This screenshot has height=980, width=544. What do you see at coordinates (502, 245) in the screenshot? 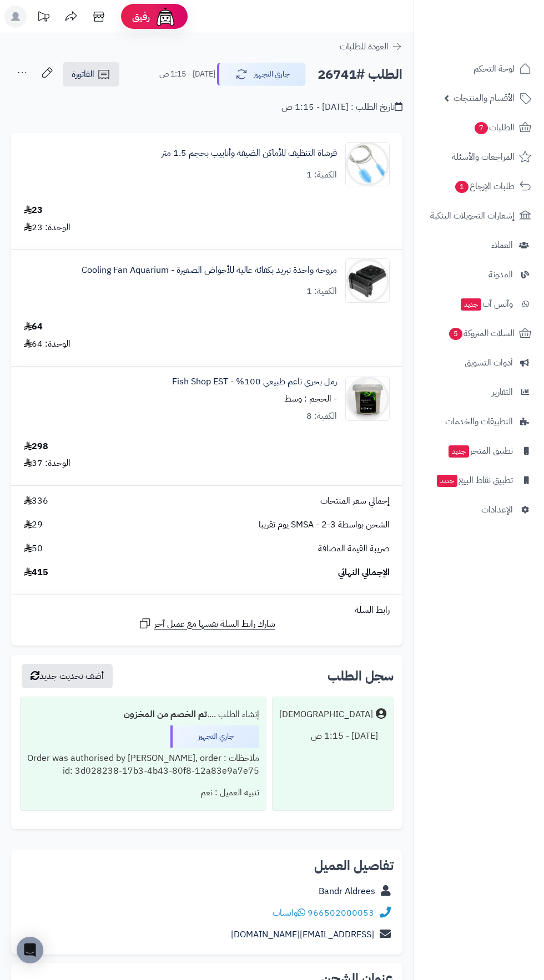
I see `span: العملاء` at bounding box center [502, 245].